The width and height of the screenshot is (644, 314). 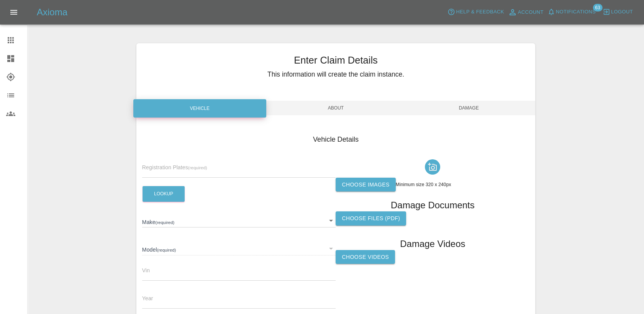 I want to click on span: Logout, so click(x=622, y=12).